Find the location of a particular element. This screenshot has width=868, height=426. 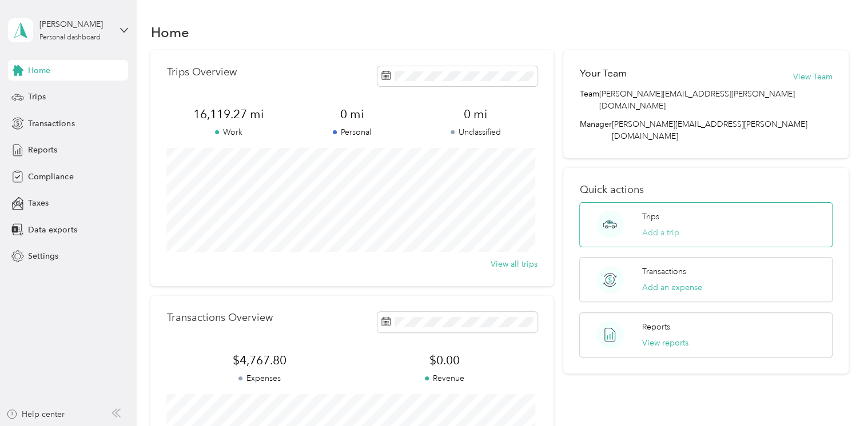

div: Personal dashboard is located at coordinates (70, 38).